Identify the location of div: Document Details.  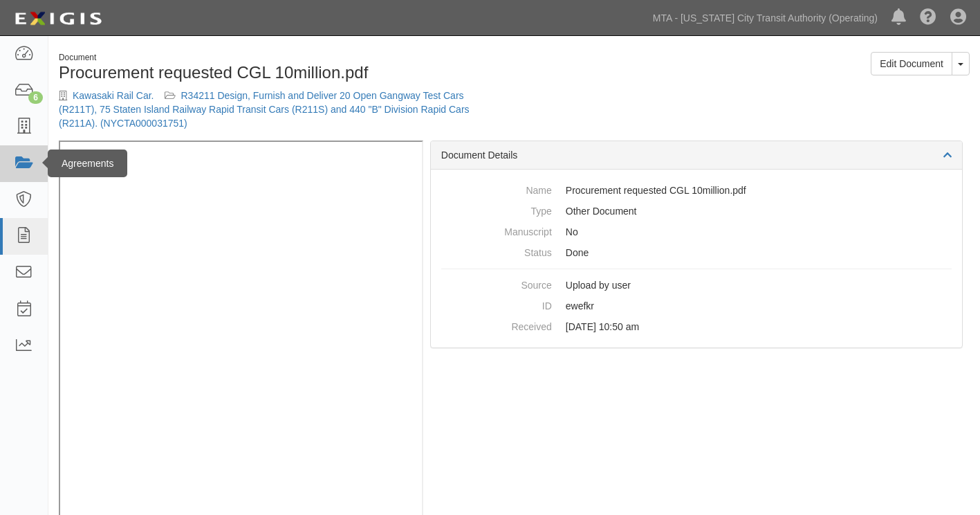
(697, 155).